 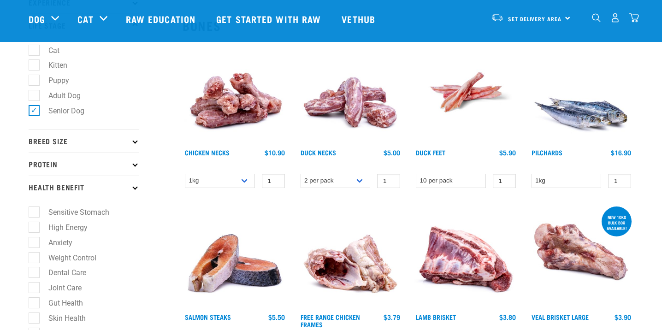 I want to click on img: 1236 Chicken Frame Turks 01, so click(x=350, y=257).